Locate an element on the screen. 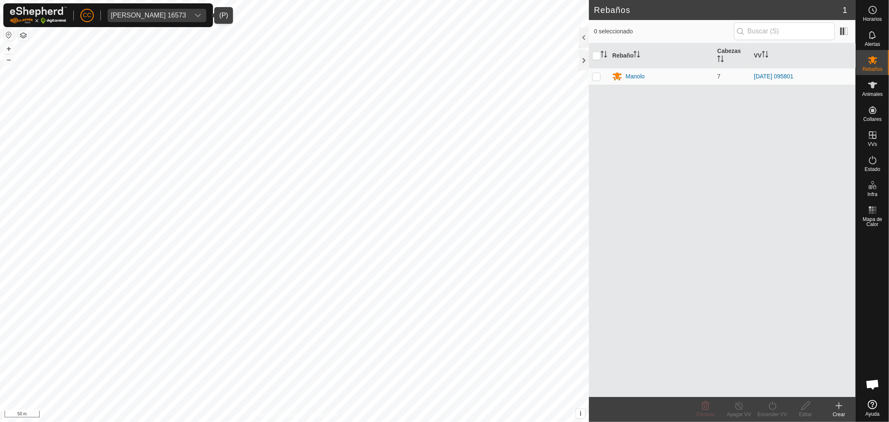 The height and width of the screenshot is (422, 889). span: Animales is located at coordinates (872, 94).